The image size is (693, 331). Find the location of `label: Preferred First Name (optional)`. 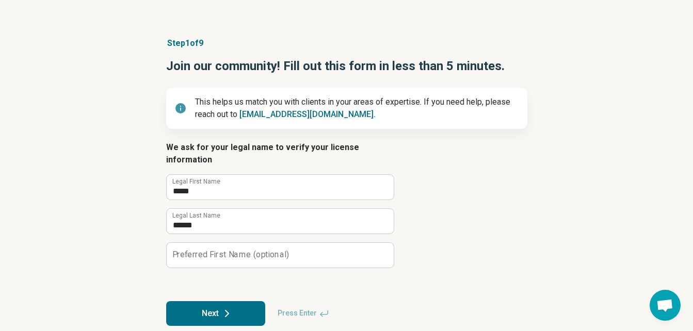

label: Preferred First Name (optional) is located at coordinates (231, 255).